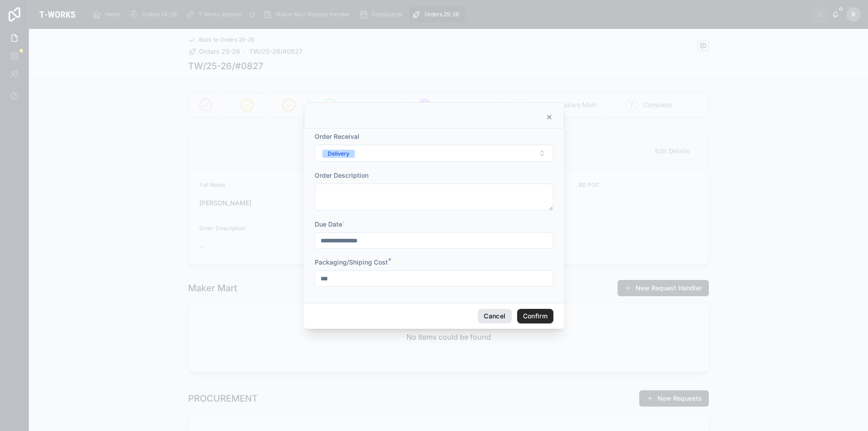  What do you see at coordinates (341, 175) in the screenshot?
I see `span: Order Description` at bounding box center [341, 175].